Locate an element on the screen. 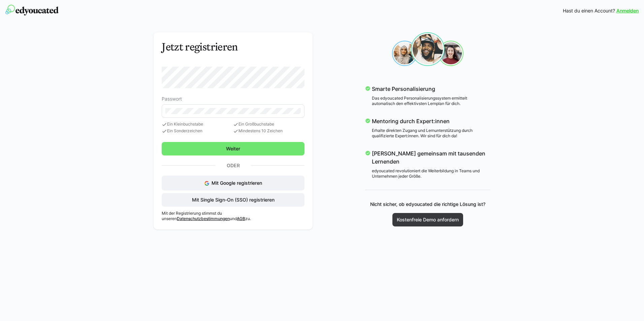 This screenshot has width=644, height=321. button: Weiter is located at coordinates (233, 149).